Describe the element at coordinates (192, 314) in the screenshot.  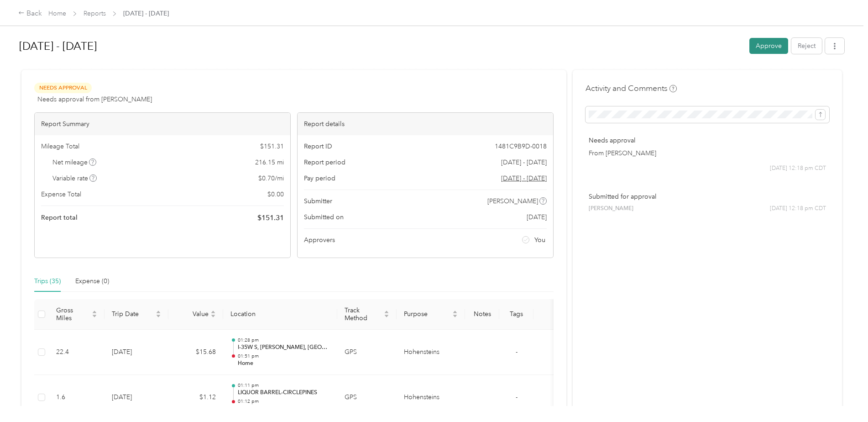
I see `span: Value` at that location.